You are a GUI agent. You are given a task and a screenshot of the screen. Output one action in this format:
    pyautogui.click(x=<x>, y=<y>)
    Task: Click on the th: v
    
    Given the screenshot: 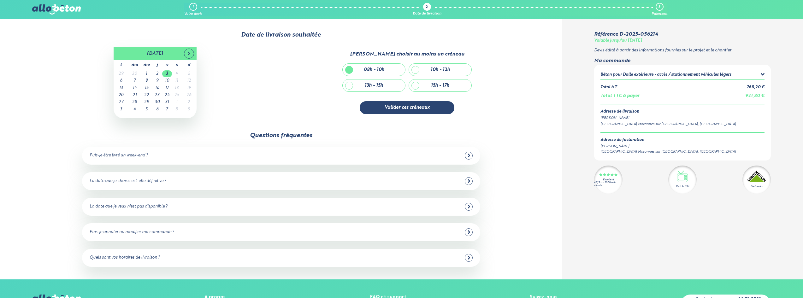 What is the action you would take?
    pyautogui.click(x=167, y=65)
    